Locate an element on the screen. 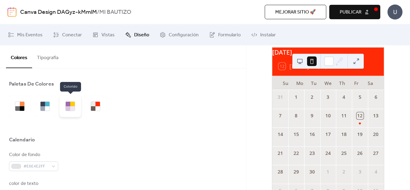 The image size is (410, 190). a: Conectar is located at coordinates (68, 35).